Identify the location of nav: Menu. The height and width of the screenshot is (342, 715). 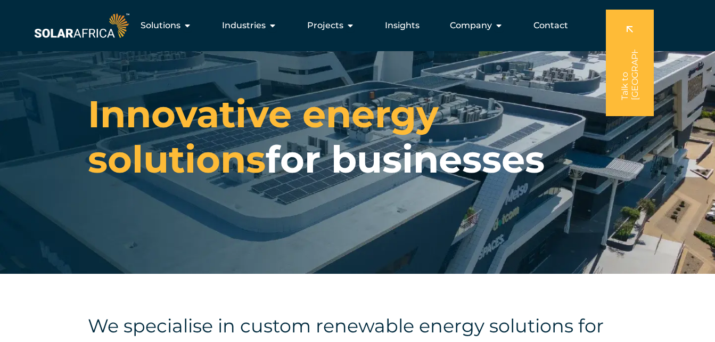
(354, 26).